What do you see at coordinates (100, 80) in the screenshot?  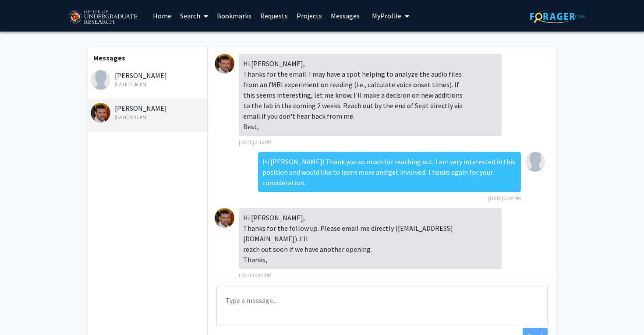 I see `img: Isabel Sierra` at bounding box center [100, 80].